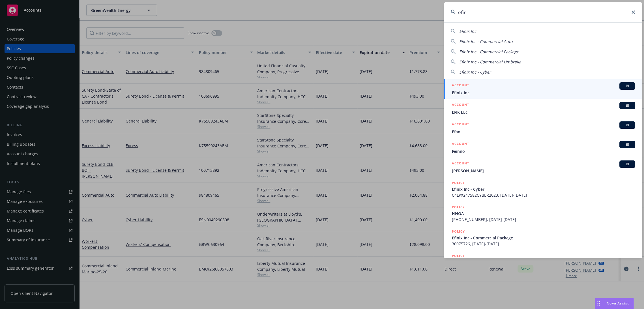  What do you see at coordinates (544, 112) in the screenshot?
I see `span: EFIK LLc` at bounding box center [544, 112].